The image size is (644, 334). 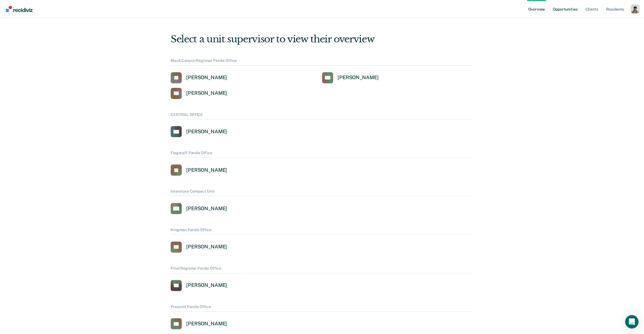 I want to click on div: Prescott Parole Office, so click(x=322, y=308).